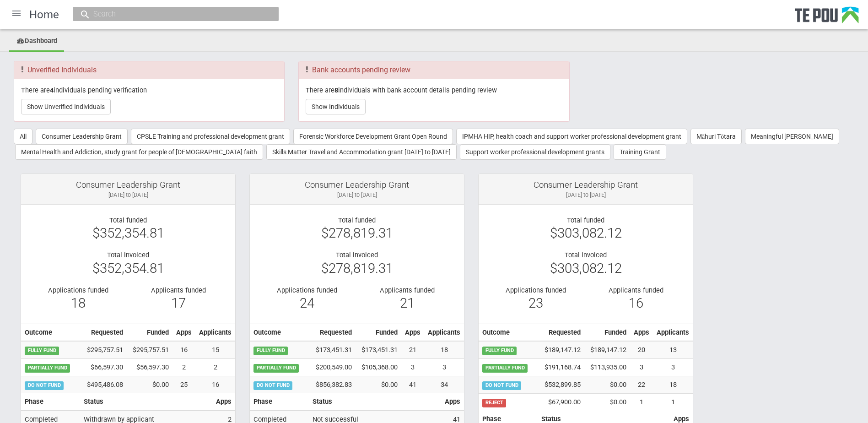 This screenshot has width=868, height=423. Describe the element at coordinates (373, 136) in the screenshot. I see `button: Forensic Workforce Development Grant Open Round` at that location.